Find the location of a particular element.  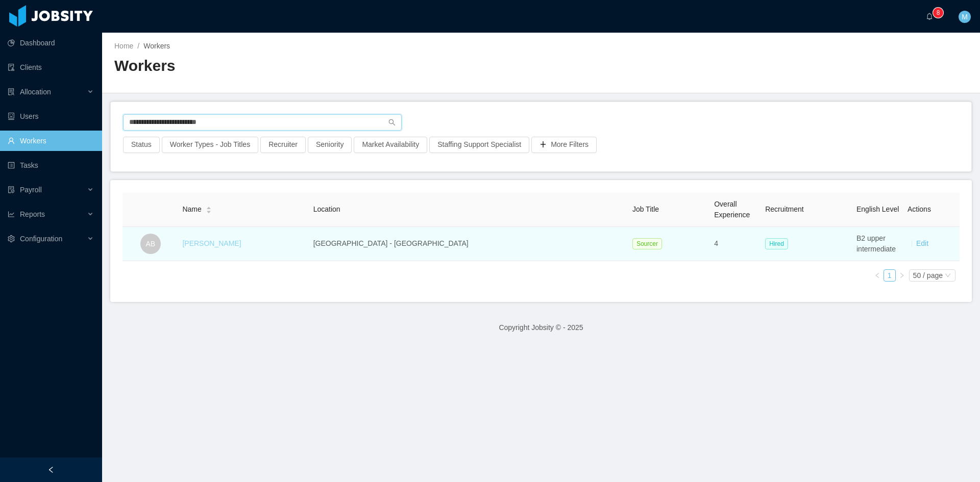

i: icon: down is located at coordinates (948, 276).